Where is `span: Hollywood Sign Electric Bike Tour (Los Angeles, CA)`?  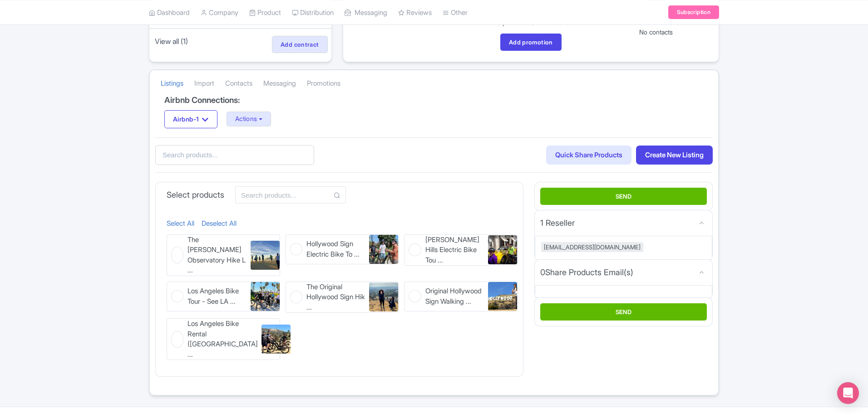 span: Hollywood Sign Electric Bike Tour (Los Angeles, CA) is located at coordinates (336, 249).